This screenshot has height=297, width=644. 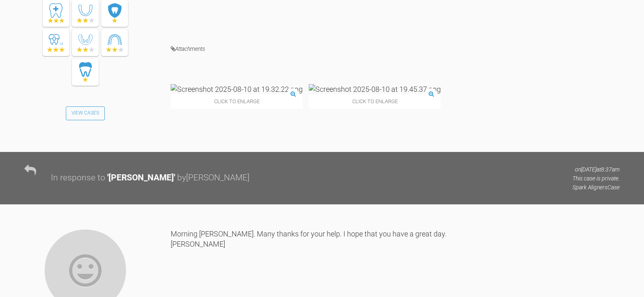 I want to click on div: In response to, so click(x=78, y=178).